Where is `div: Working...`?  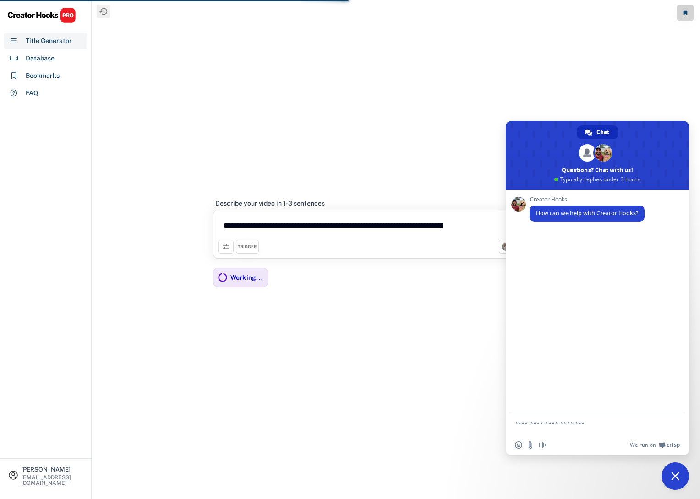
div: Working... is located at coordinates (247, 278).